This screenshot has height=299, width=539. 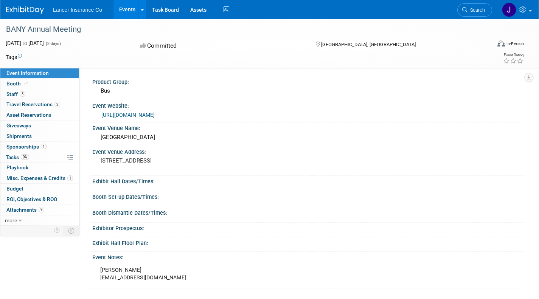 What do you see at coordinates (25, 10) in the screenshot?
I see `img: ExhibitDay` at bounding box center [25, 10].